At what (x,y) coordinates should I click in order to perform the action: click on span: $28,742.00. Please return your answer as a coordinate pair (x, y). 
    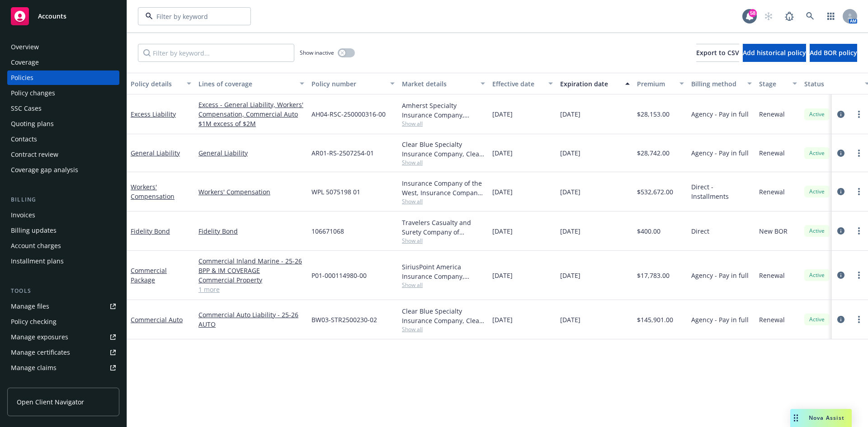
    Looking at the image, I should click on (653, 152).